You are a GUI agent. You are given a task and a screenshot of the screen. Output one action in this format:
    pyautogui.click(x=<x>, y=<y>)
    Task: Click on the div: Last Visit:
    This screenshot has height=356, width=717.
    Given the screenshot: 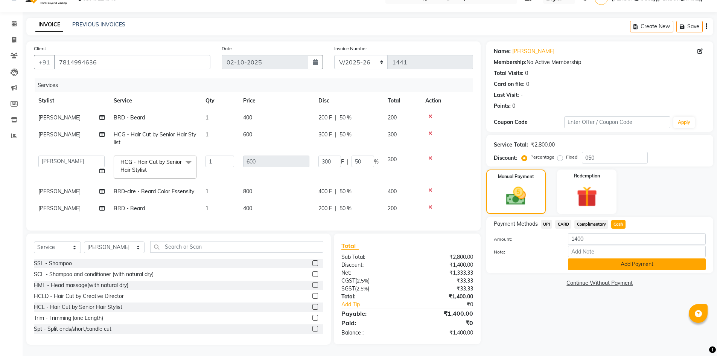 What is the action you would take?
    pyautogui.click(x=506, y=95)
    